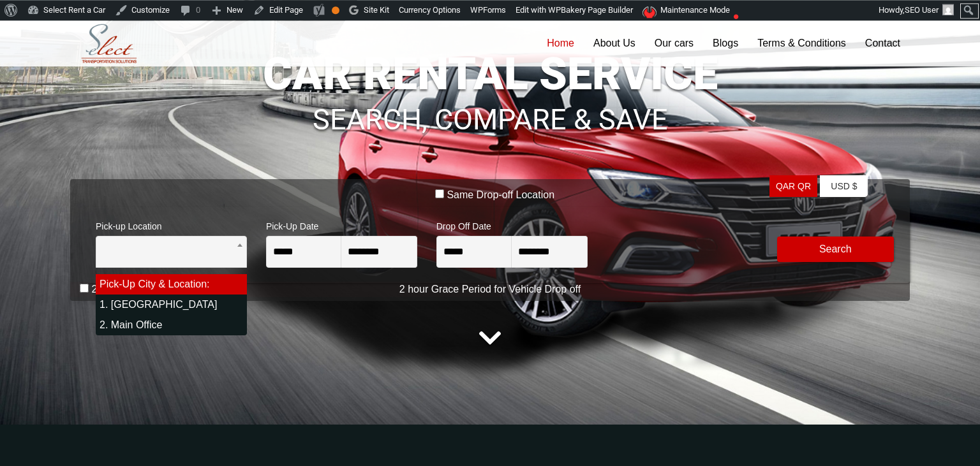 The image size is (980, 466). Describe the element at coordinates (614, 44) in the screenshot. I see `a: About Us` at that location.